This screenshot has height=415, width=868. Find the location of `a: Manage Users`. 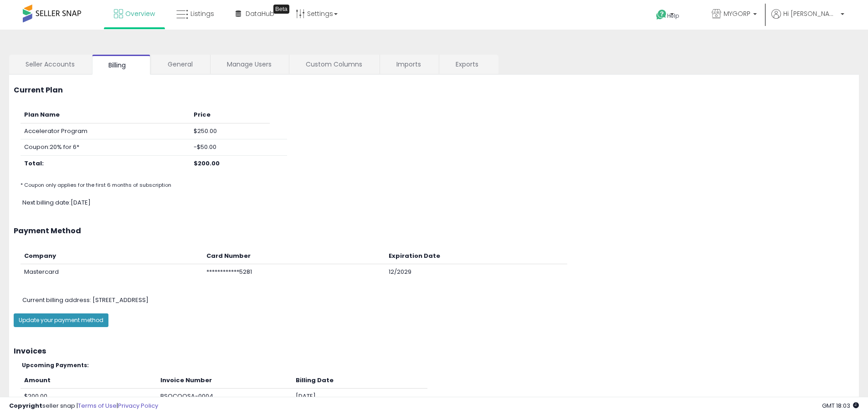

a: Manage Users is located at coordinates (249, 64).